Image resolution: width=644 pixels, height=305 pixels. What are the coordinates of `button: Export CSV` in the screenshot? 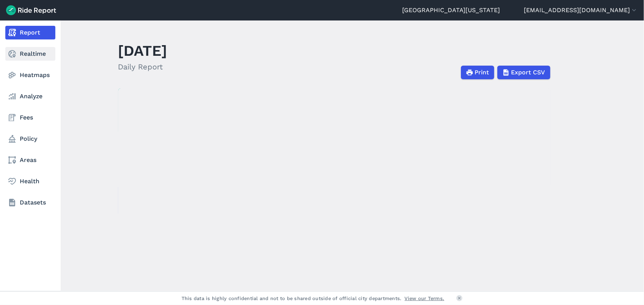 It's located at (524, 72).